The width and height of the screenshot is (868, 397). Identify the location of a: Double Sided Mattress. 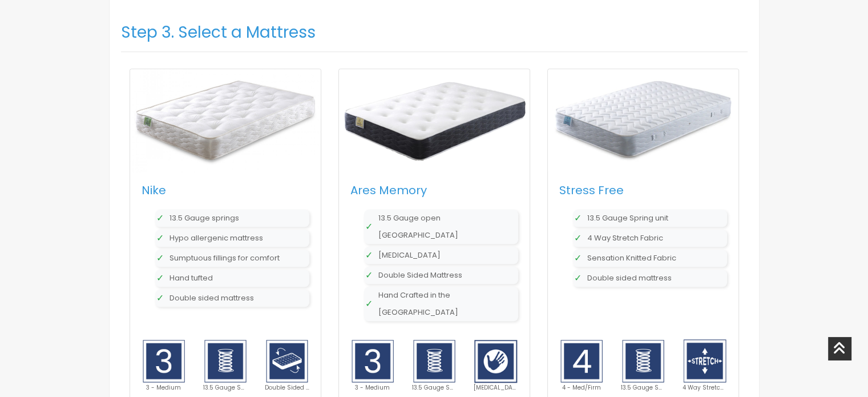
(287, 373).